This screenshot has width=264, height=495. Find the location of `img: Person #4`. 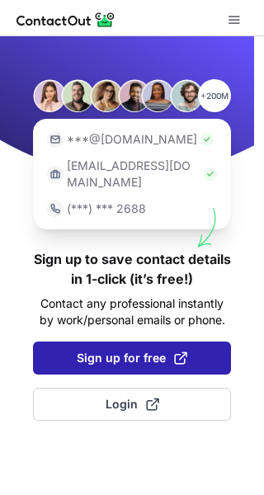

img: Person #4 is located at coordinates (135, 96).